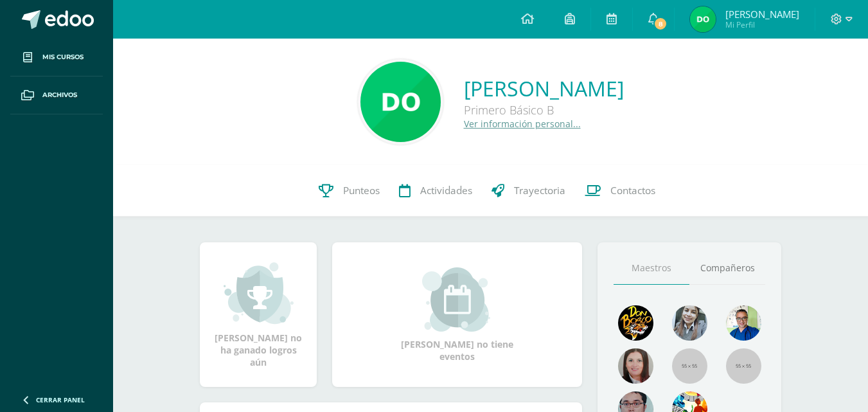  What do you see at coordinates (401, 102) in the screenshot?
I see `img: 762125e6c4cba9da49c9eb00e9e2f213.png` at bounding box center [401, 102].